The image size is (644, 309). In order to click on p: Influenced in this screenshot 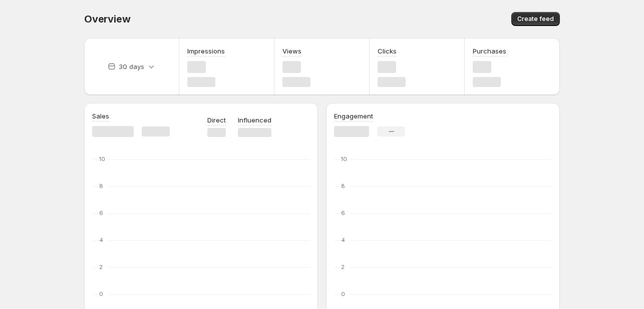, I will do `click(254, 120)`.